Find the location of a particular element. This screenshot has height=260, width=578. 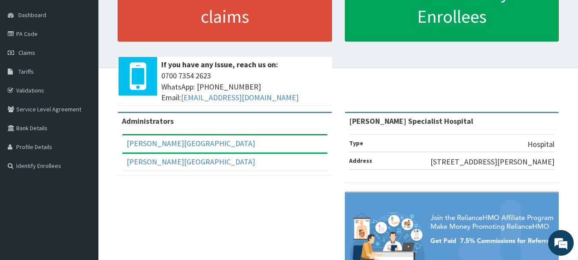

b: Address is located at coordinates (361, 161).